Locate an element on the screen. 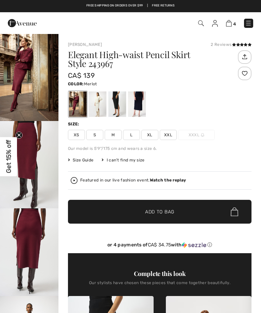  span: 4 is located at coordinates (235, 24).